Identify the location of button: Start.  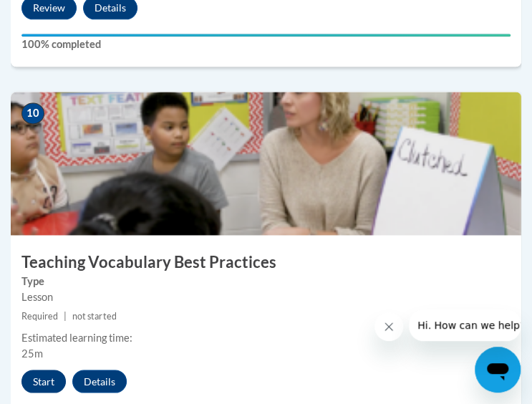
(44, 381).